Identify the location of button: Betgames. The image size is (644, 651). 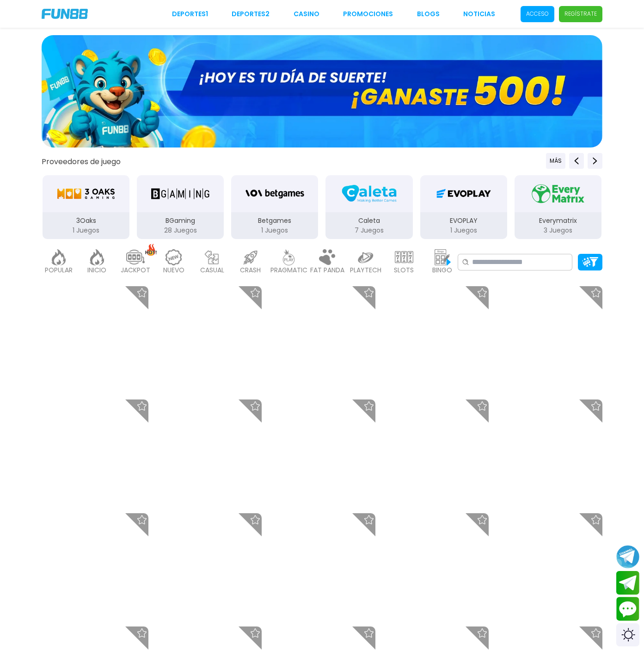
(274, 207).